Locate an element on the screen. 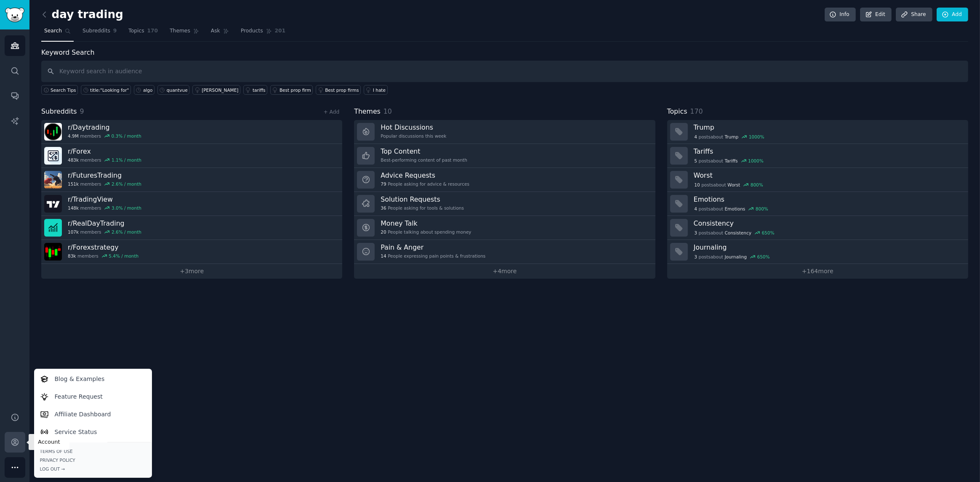 This screenshot has width=980, height=482. a: r/Forex483kmembers1.1% / month is located at coordinates (192, 156).